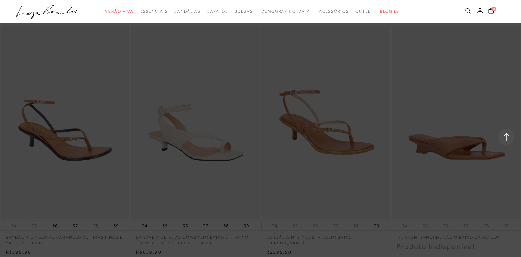  I want to click on a: noSubCategoriesText, so click(286, 11).